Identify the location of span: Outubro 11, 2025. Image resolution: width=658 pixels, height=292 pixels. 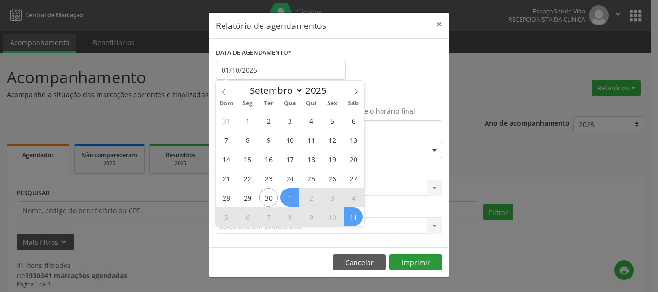
(353, 217).